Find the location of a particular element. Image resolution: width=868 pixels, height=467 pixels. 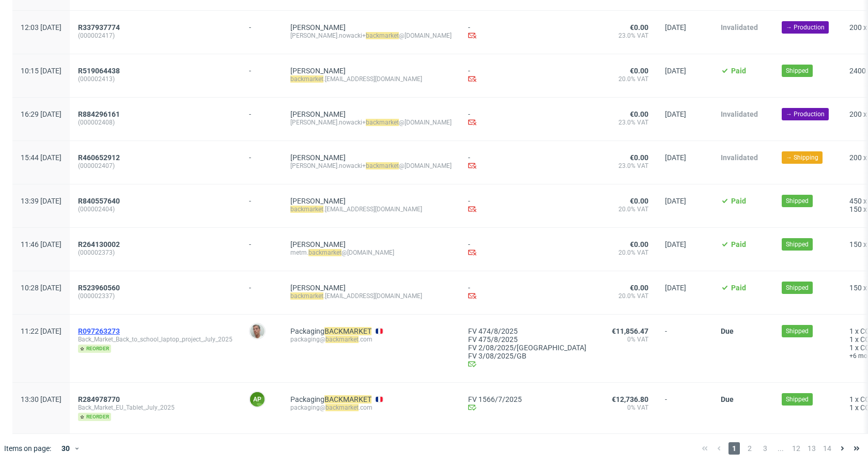

span: 2 is located at coordinates (750, 448).